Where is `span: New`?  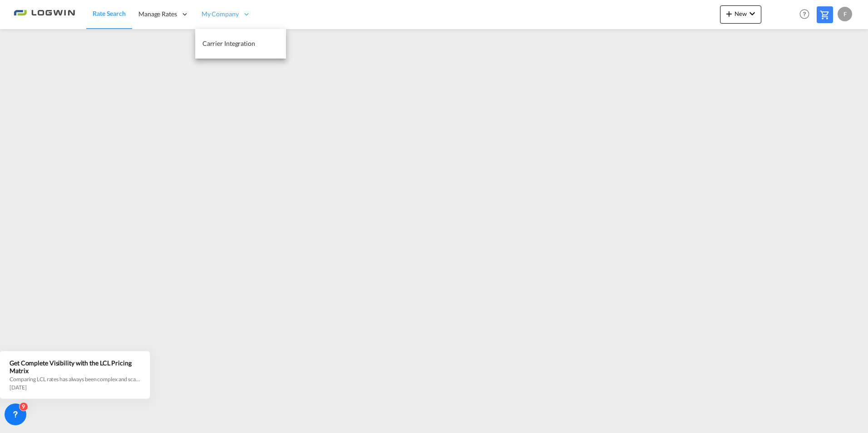 span: New is located at coordinates (741, 14).